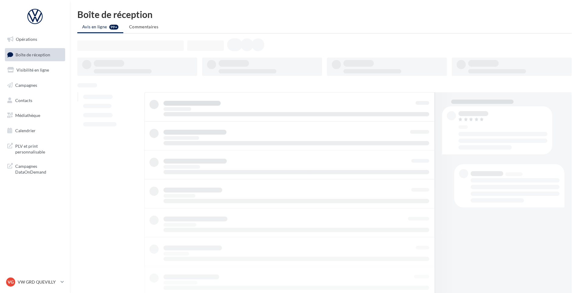  What do you see at coordinates (35, 70) in the screenshot?
I see `a: Visibilité en ligne` at bounding box center [35, 70].